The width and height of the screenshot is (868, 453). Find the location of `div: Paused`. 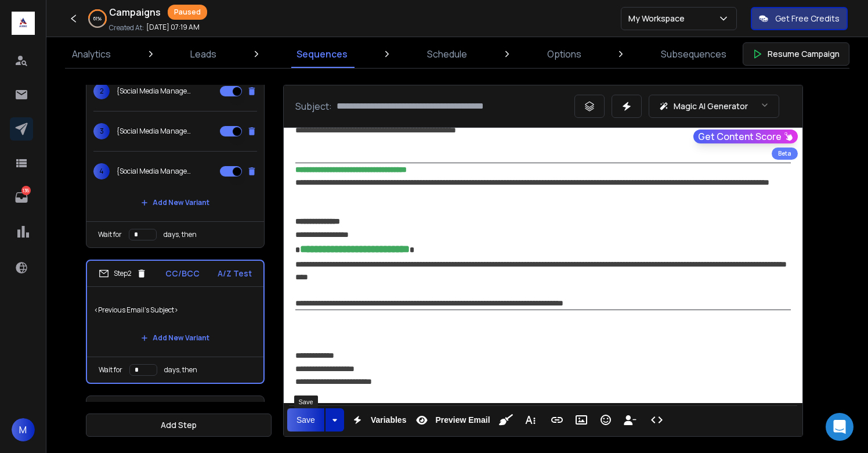

div: Paused is located at coordinates (187, 12).